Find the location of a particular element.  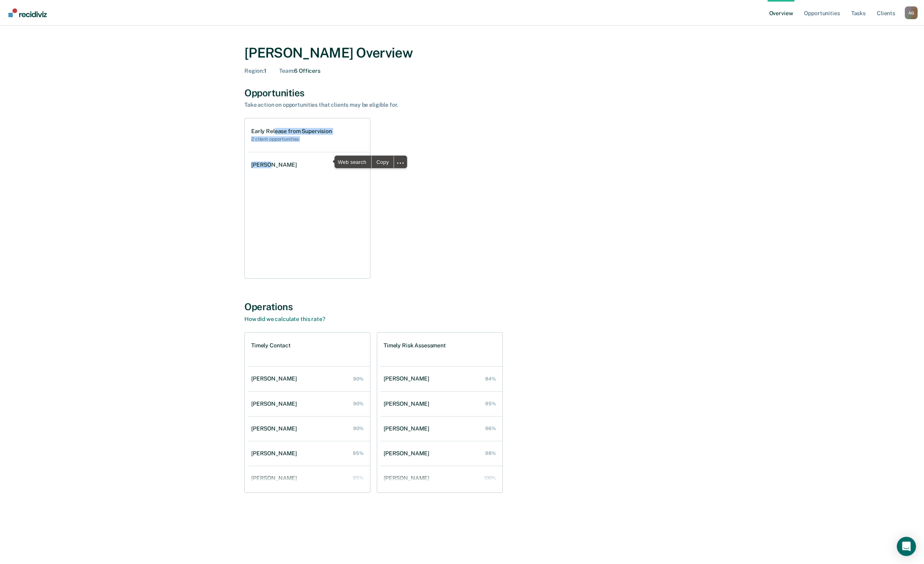

span: Team : is located at coordinates (286, 70).